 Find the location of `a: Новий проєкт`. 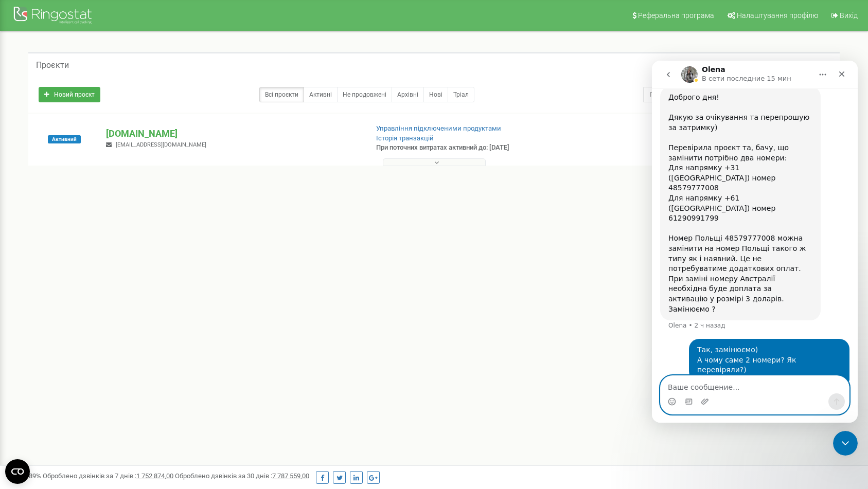

a: Новий проєкт is located at coordinates (70, 95).